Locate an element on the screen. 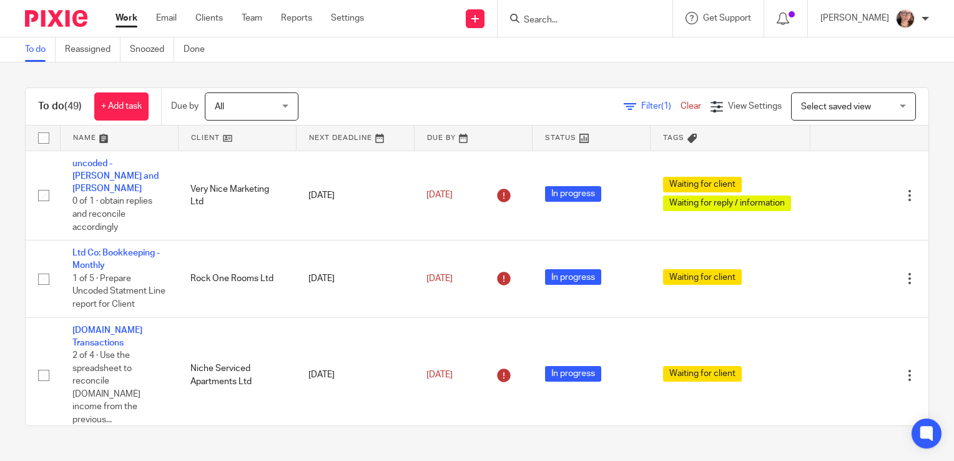 This screenshot has height=461, width=954. a: Clear is located at coordinates (690, 106).